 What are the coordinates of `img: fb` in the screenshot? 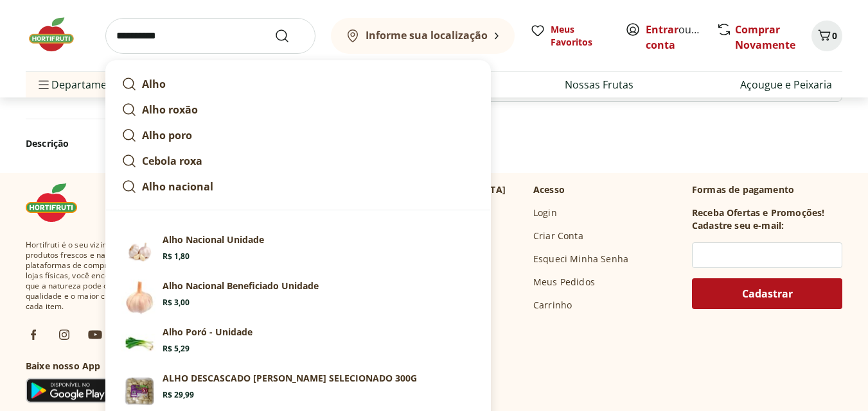 It's located at (34, 335).